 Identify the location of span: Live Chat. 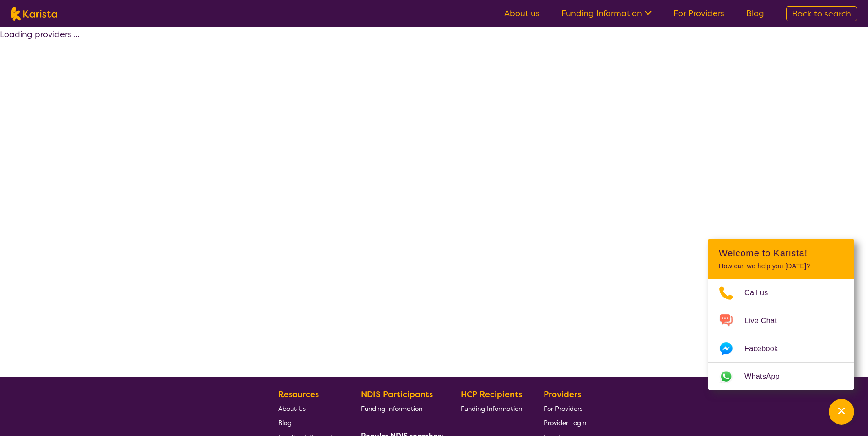
(766, 321).